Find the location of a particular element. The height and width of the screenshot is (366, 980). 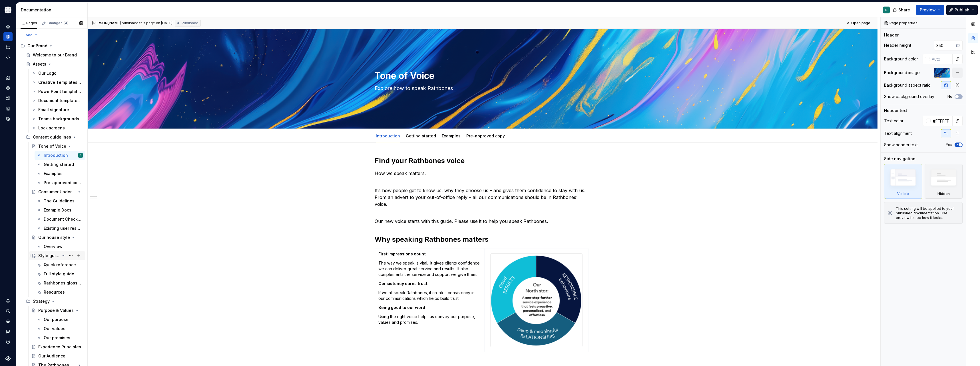

div: Consumer Understanding is located at coordinates (57, 192).